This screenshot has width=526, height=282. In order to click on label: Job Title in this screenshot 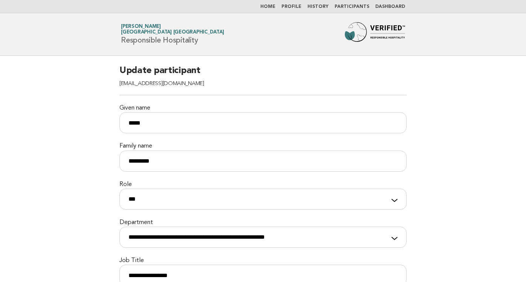, I will do `click(263, 261)`.